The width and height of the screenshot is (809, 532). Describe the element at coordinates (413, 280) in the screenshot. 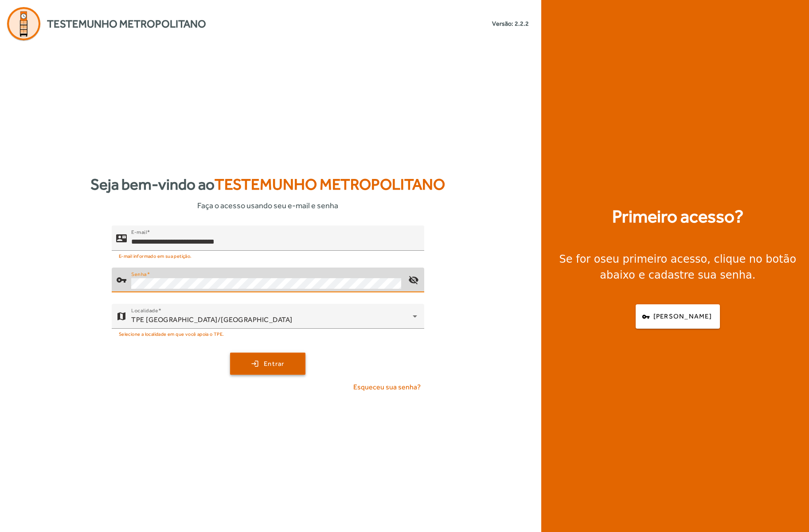

I see `mat-icon: visibility_off` at that location.